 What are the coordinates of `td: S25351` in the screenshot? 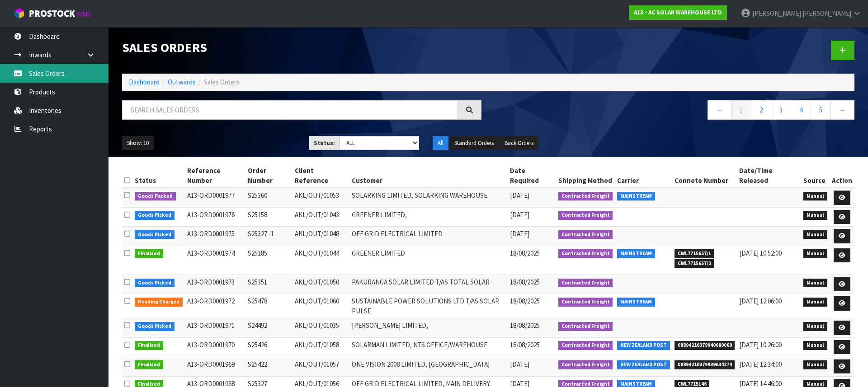 It's located at (269, 284).